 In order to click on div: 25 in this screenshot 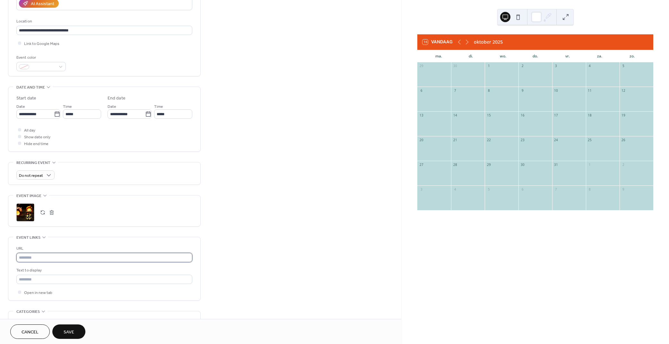, I will do `click(590, 140)`.